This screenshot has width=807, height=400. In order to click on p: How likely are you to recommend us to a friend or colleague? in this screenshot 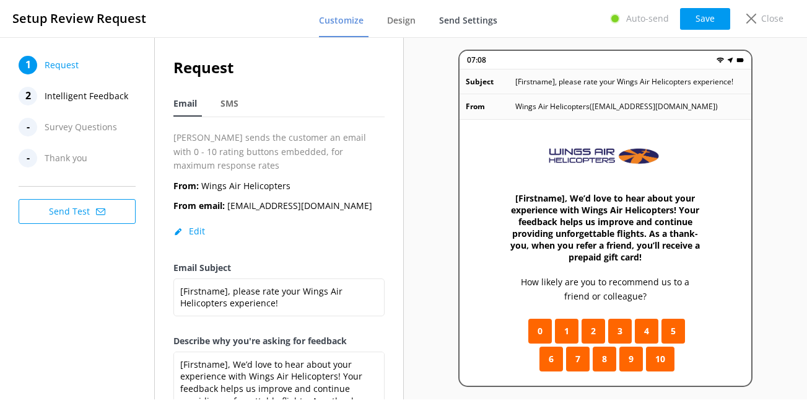, I will do `click(605, 289)`.